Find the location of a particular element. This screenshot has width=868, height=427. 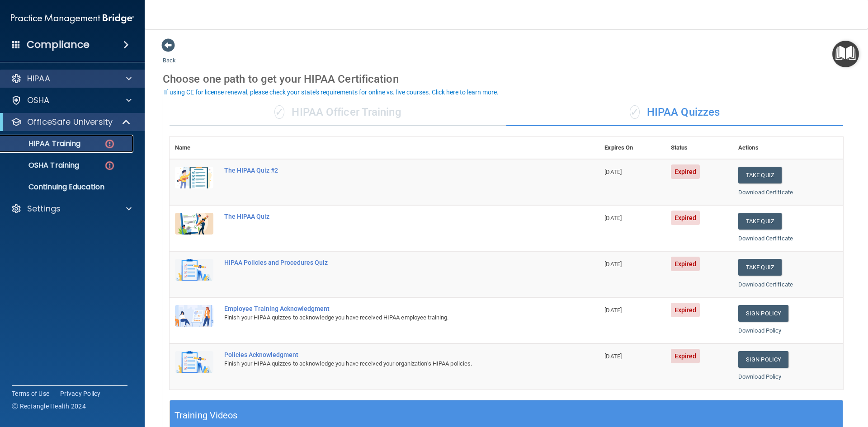

span: Ⓒ Rectangle Health 2024 is located at coordinates (49, 406).